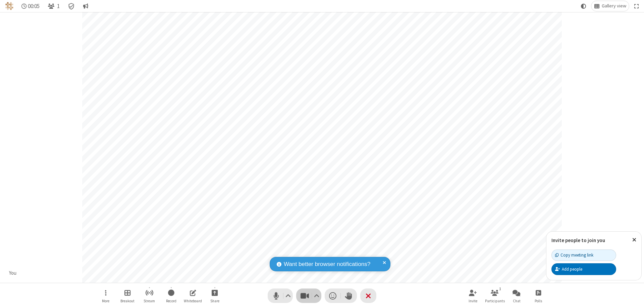  Describe the element at coordinates (349, 295) in the screenshot. I see `button: Raise hand` at that location.